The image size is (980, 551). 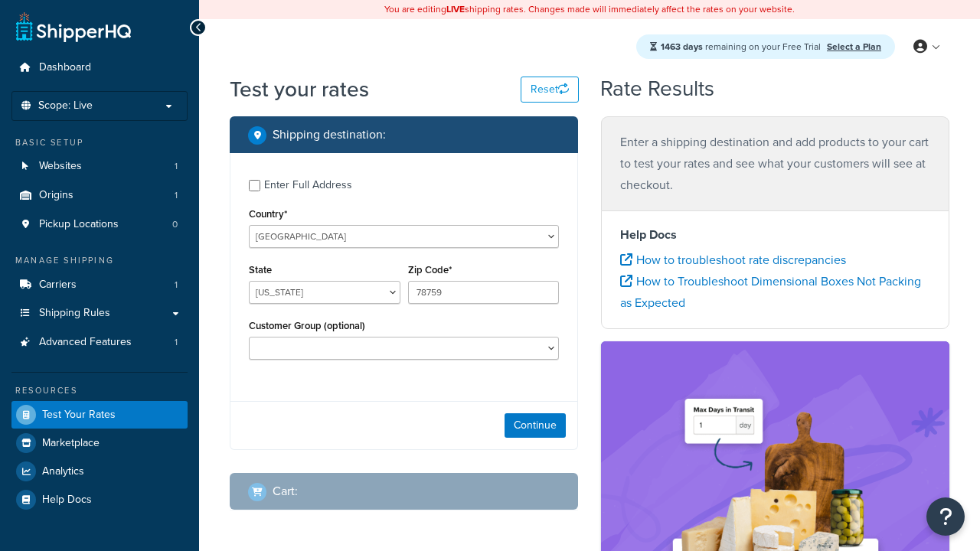 What do you see at coordinates (430, 269) in the screenshot?
I see `label: Zip Code*` at bounding box center [430, 269].